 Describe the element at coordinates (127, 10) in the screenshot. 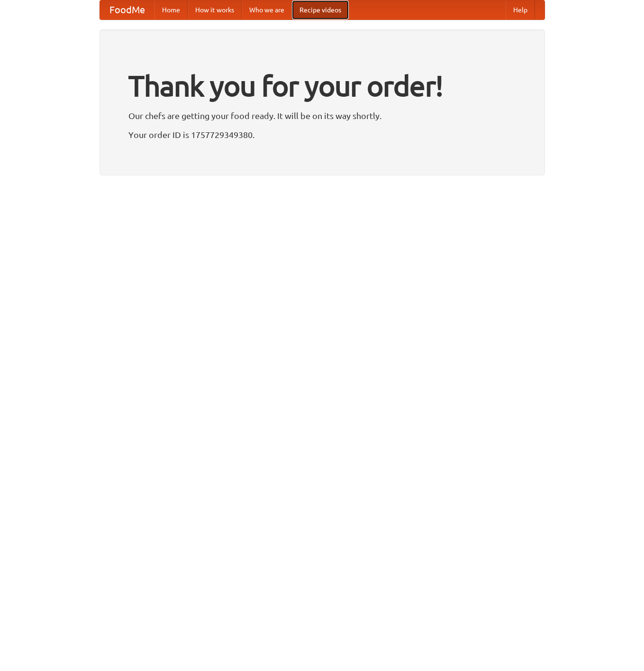

I see `a: FoodMe` at that location.